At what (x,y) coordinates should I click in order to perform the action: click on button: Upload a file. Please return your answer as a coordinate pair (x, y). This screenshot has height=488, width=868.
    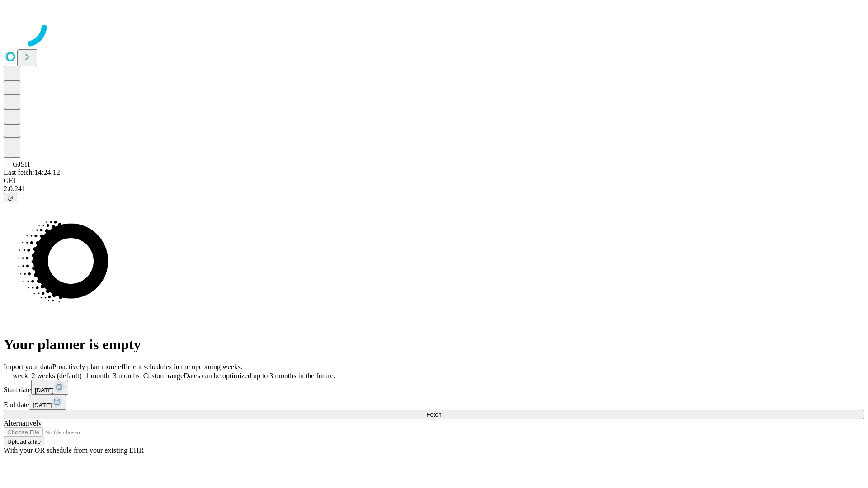
    Looking at the image, I should click on (24, 442).